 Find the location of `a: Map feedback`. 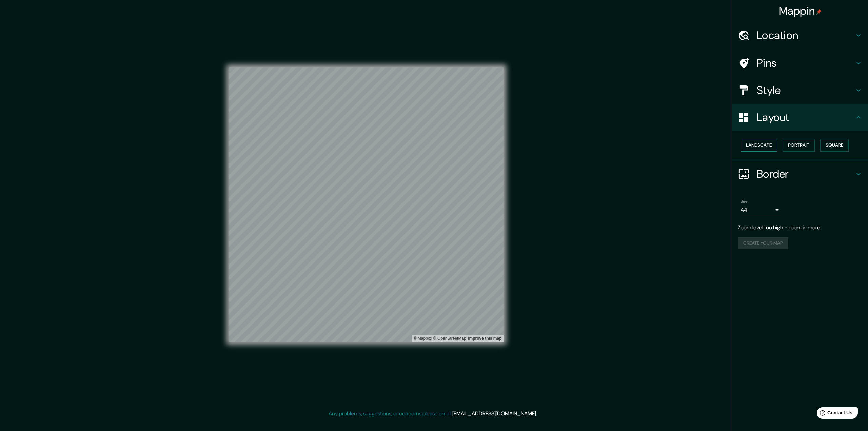

a: Map feedback is located at coordinates (485, 339).